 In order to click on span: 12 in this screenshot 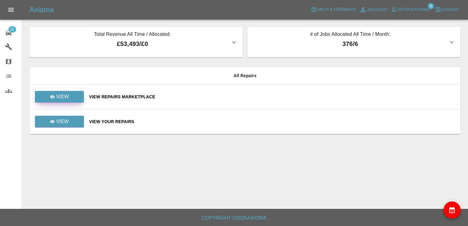, I will do `click(12, 29)`.